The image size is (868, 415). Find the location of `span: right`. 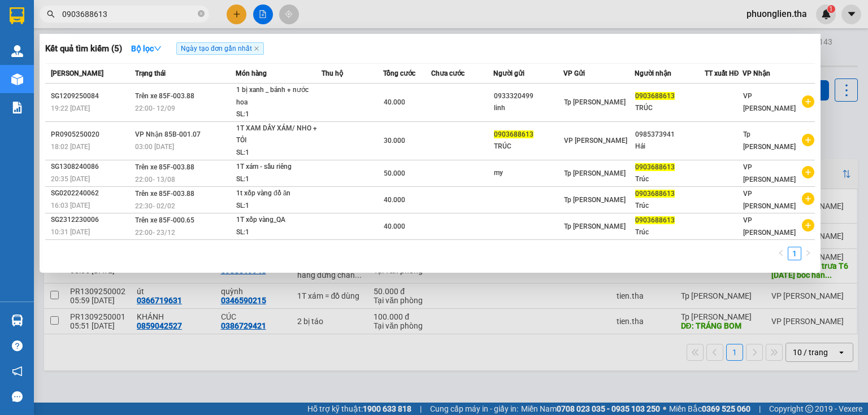

span: right is located at coordinates (808, 253).